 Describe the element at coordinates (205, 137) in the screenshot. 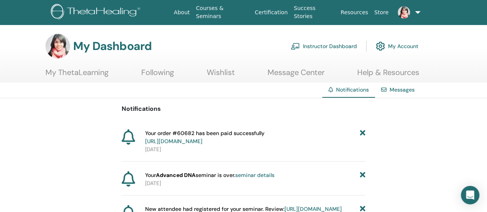

I see `span: Your order #60682 has been paid successfully` at that location.